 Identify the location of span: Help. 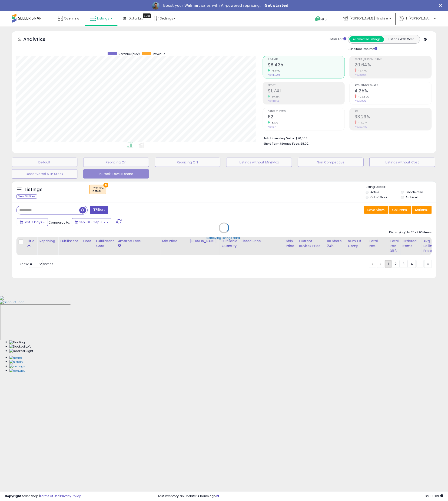
(323, 19).